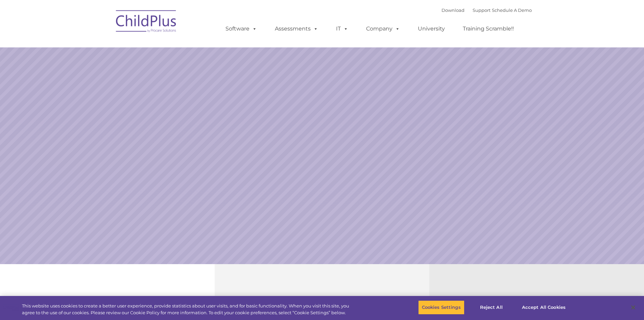 This screenshot has height=320, width=644. What do you see at coordinates (297, 29) in the screenshot?
I see `a: Assessments` at bounding box center [297, 29].